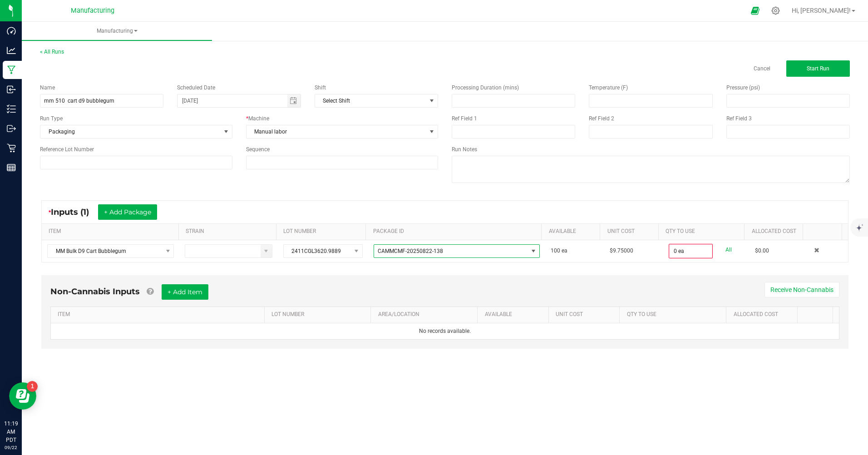  I want to click on span: Open Ecommerce Menu, so click(755, 11).